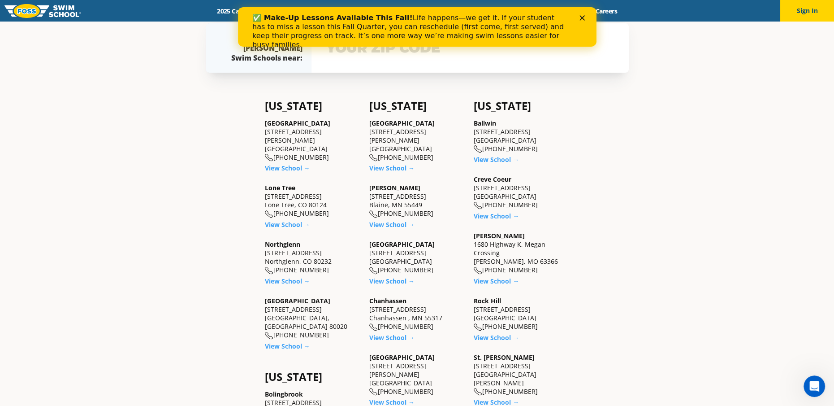  Describe the element at coordinates (485, 123) in the screenshot. I see `a: Ballwin` at that location.